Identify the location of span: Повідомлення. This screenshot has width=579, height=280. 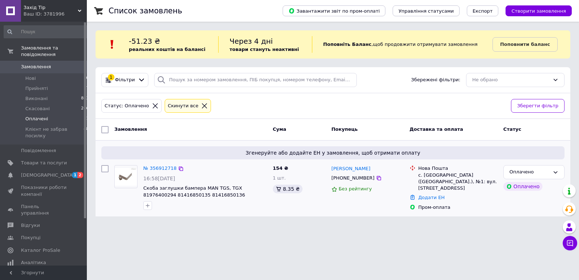
(38, 151).